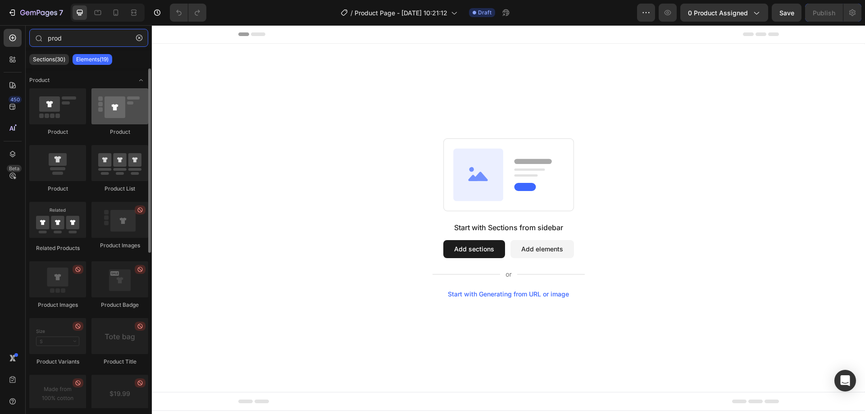 Image resolution: width=865 pixels, height=414 pixels. I want to click on div: Product Title, so click(120, 362).